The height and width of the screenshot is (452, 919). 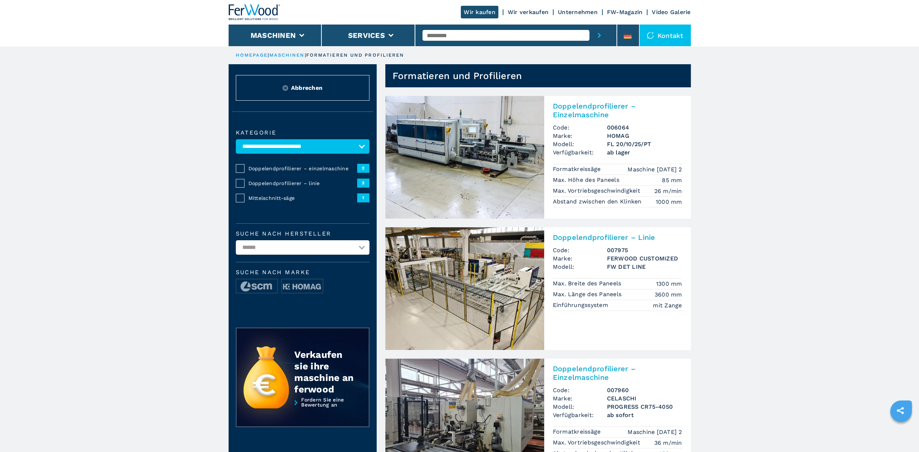 I want to click on a: Unternehmen, so click(x=578, y=12).